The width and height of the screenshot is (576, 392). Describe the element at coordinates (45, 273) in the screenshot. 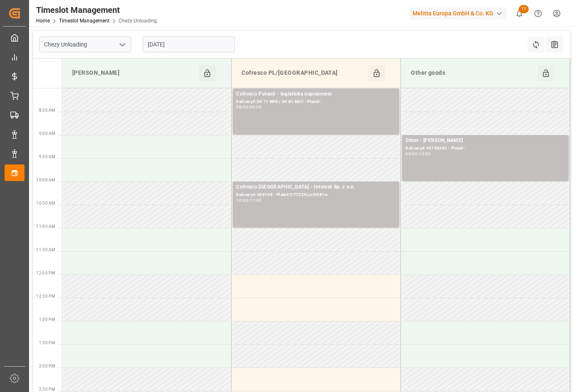

I see `span: 12:00 PM` at that location.